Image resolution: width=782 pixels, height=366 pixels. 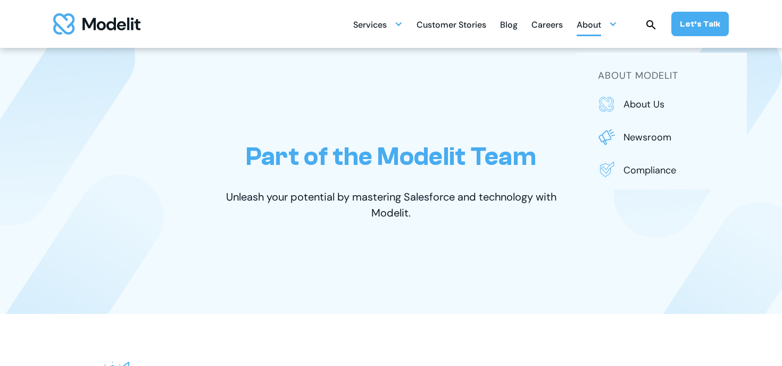 What do you see at coordinates (509, 24) in the screenshot?
I see `a: Blog` at bounding box center [509, 24].